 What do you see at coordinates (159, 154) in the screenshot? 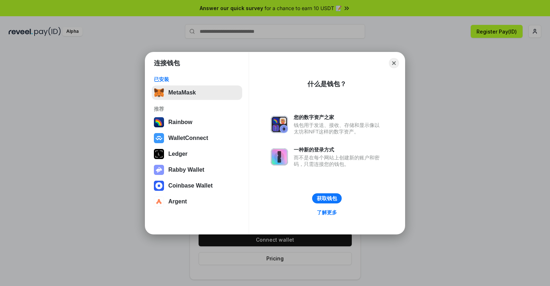
I see `img: svg+xml,%3Csvg%20xmlns%3D%22http%3A%2F%2Fwww.w3.org%2F2000%2Fsvg%22%20width%3D%2228%22%20height%3...` at bounding box center [159, 154].